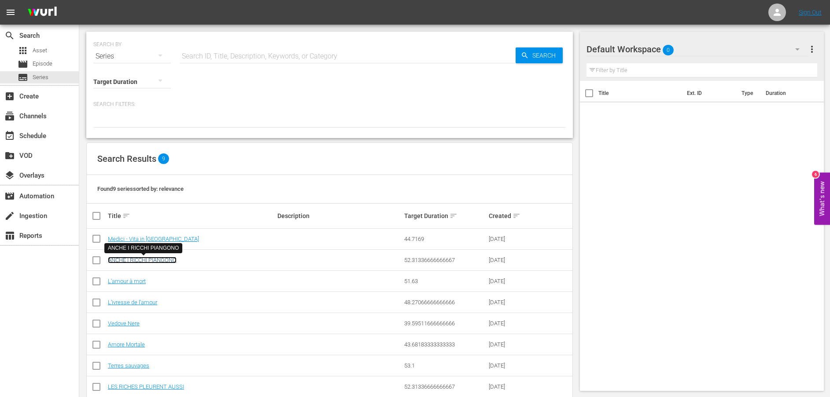 Image resolution: width=830 pixels, height=397 pixels. I want to click on div: 43.68183333333333, so click(445, 345).